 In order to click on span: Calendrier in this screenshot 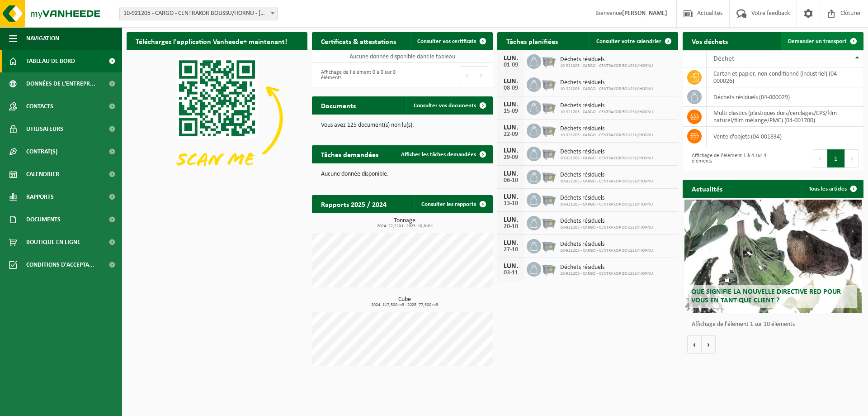, I will do `click(43, 174)`.